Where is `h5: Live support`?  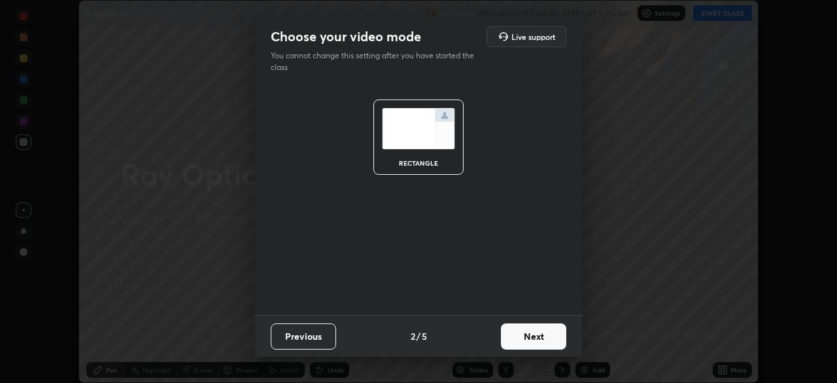
h5: Live support is located at coordinates (533, 37).